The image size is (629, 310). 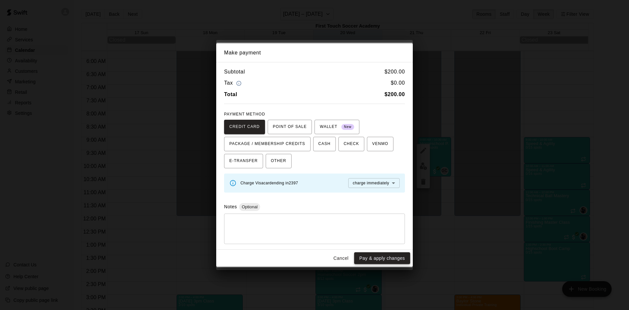 I want to click on span: charge immediately, so click(x=371, y=183).